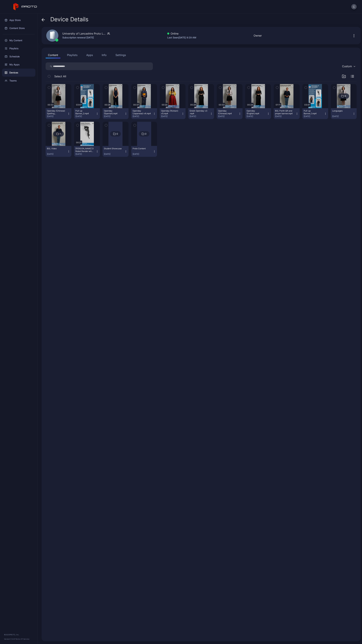  Describe the element at coordinates (69, 19) in the screenshot. I see `span: Device Details` at that location.